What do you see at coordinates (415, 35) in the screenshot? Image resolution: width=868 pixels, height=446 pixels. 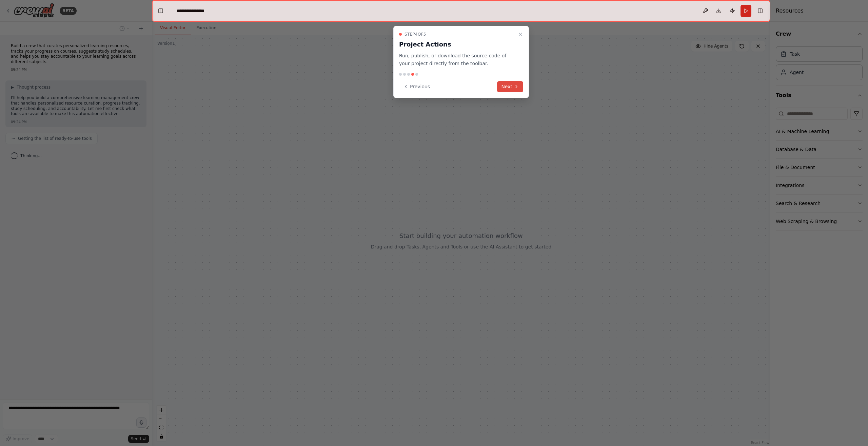 I see `span: Step 4 of 5` at bounding box center [415, 35].